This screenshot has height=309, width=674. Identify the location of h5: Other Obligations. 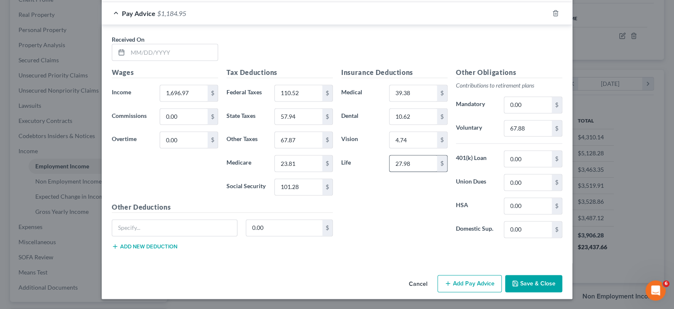
(509, 72).